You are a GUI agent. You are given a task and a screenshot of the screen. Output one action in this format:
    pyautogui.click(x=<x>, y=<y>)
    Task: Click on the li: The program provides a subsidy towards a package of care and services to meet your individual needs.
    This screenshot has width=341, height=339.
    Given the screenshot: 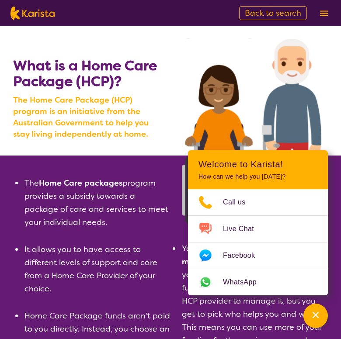 What is the action you would take?
    pyautogui.click(x=97, y=203)
    